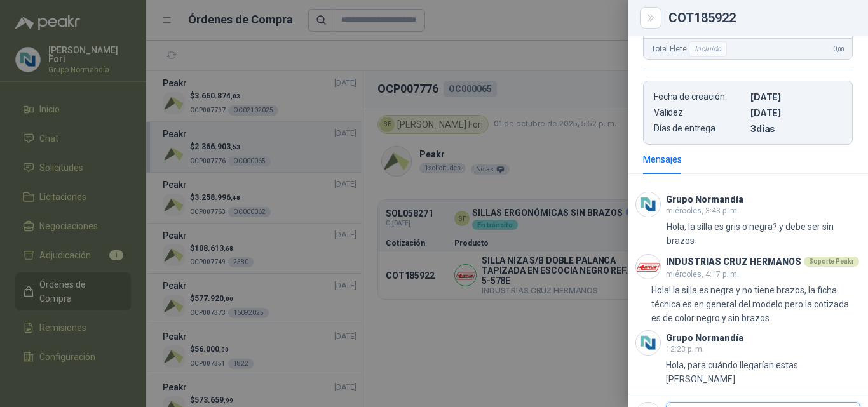 Image resolution: width=868 pixels, height=407 pixels. Describe the element at coordinates (839, 49) in the screenshot. I see `span: 0` at that location.